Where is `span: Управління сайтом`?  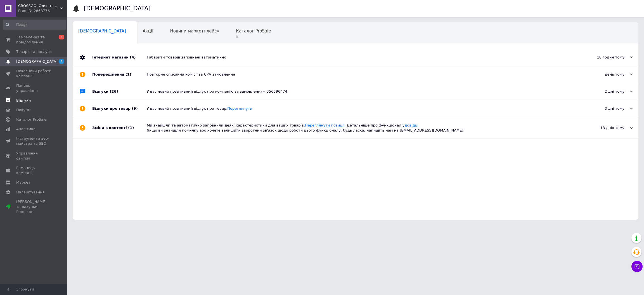
span: Управління сайтом is located at coordinates (34, 156).